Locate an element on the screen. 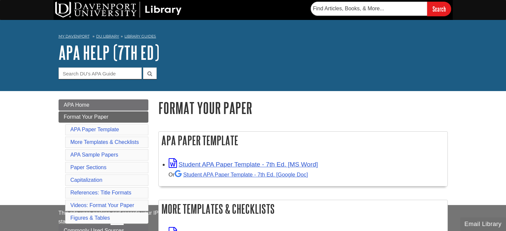 Image resolution: width=506 pixels, height=231 pixels. a: APA Paper Template is located at coordinates (95, 129).